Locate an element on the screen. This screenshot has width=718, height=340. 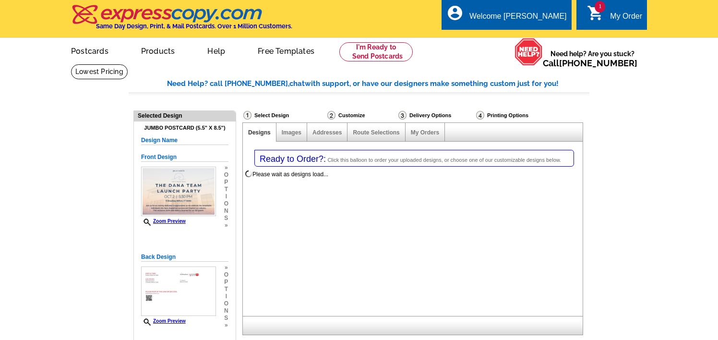
a: Images is located at coordinates (291, 132).